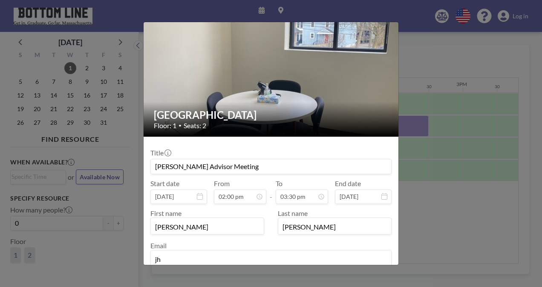  Describe the element at coordinates (160, 153) in the screenshot. I see `label: Title` at that location.